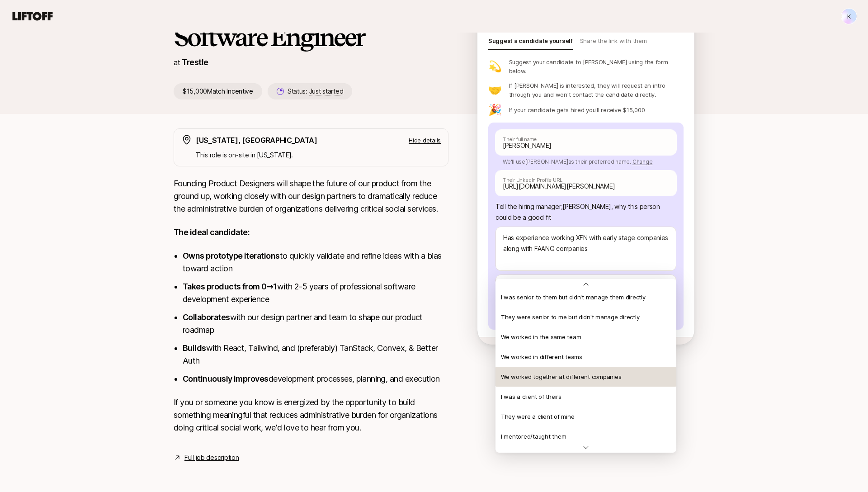 The width and height of the screenshot is (868, 492). I want to click on p: I was a client of theirs, so click(531, 397).